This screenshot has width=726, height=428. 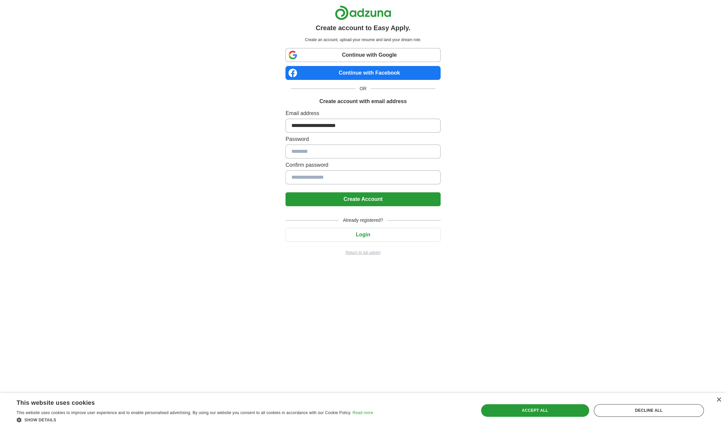 I want to click on div: Close, so click(x=718, y=400).